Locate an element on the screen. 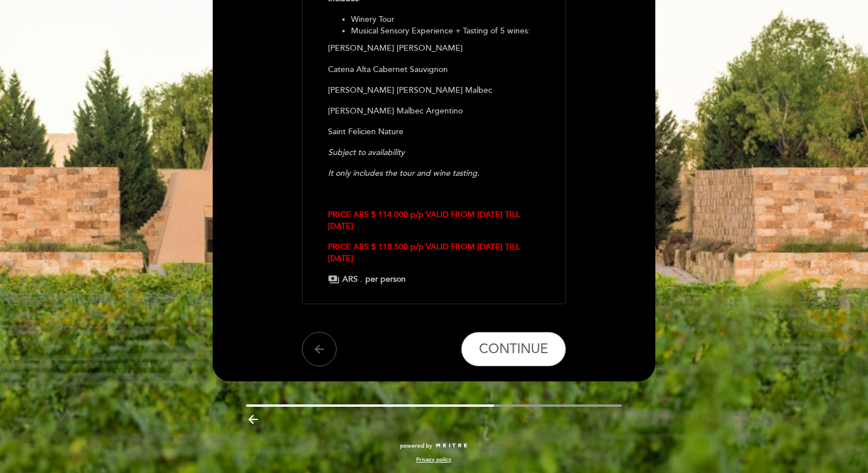 Image resolution: width=868 pixels, height=473 pixels. span: powered by is located at coordinates (416, 446).